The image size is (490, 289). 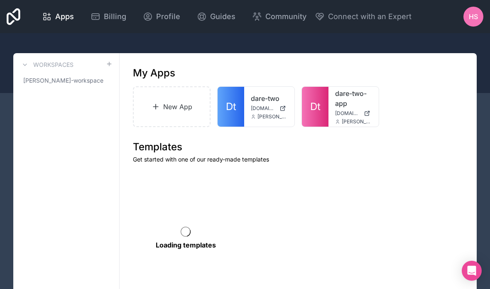 What do you see at coordinates (154, 73) in the screenshot?
I see `h1: My Apps` at bounding box center [154, 73].